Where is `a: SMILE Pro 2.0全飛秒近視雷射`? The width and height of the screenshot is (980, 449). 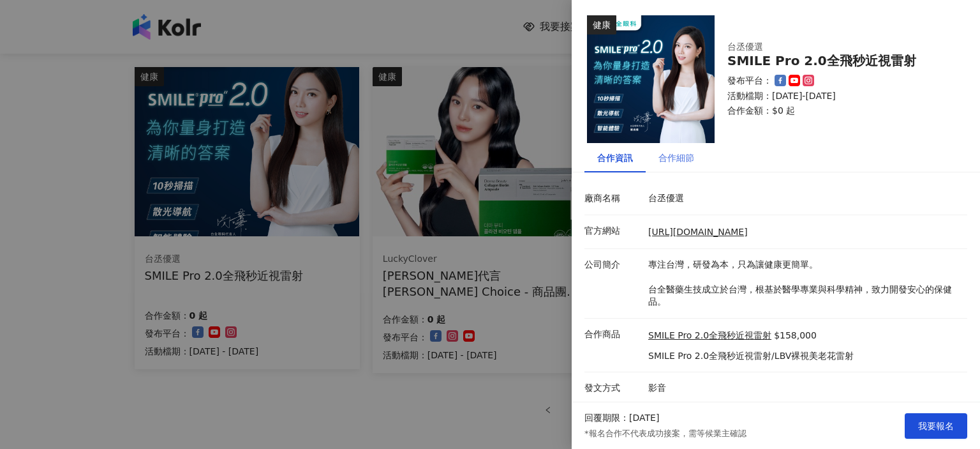 a: SMILE Pro 2.0全飛秒近視雷射 is located at coordinates (710, 336).